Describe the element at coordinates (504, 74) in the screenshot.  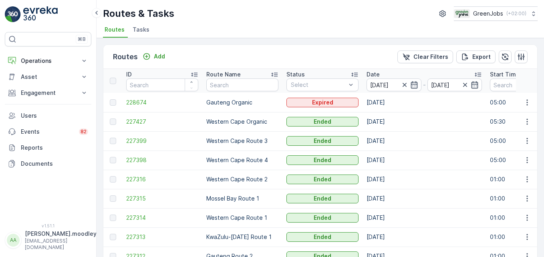
I see `p: Start Time` at that location.